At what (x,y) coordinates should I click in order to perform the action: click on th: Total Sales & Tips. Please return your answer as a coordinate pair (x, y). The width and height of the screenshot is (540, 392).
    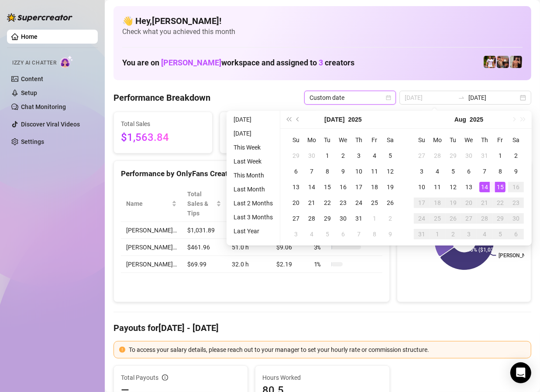
    Looking at the image, I should click on (204, 204).